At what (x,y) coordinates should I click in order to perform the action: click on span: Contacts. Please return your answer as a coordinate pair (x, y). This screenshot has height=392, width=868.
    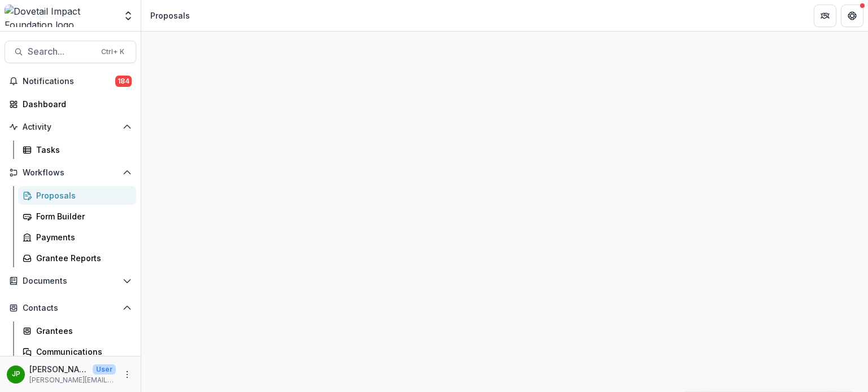
    Looking at the image, I should click on (70, 308).